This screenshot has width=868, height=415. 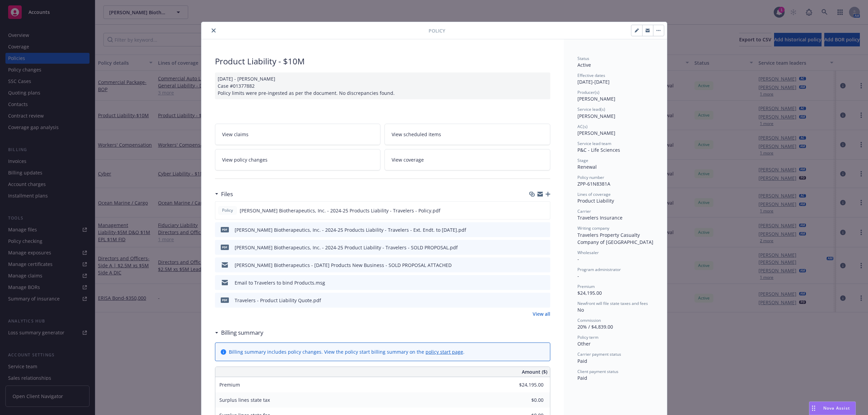 I want to click on a: policy start page, so click(x=444, y=352).